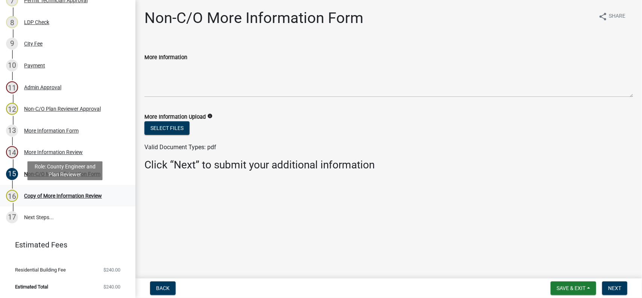  Describe the element at coordinates (35, 65) in the screenshot. I see `div: Payment` at that location.